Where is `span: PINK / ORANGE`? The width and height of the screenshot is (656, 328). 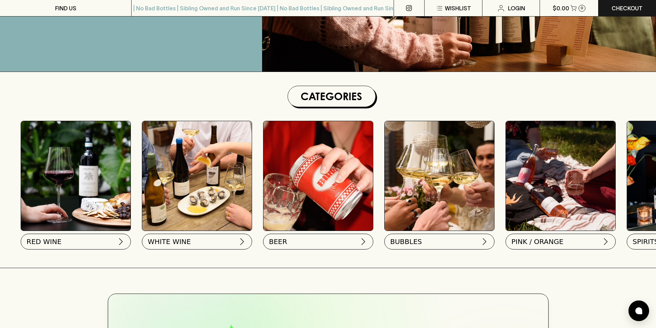 span: PINK / ORANGE is located at coordinates (538, 242).